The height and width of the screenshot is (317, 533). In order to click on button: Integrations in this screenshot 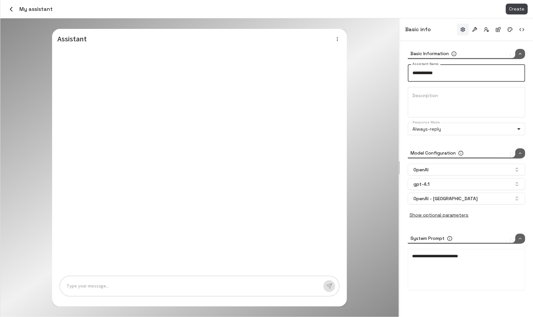, I will do `click(498, 29)`.